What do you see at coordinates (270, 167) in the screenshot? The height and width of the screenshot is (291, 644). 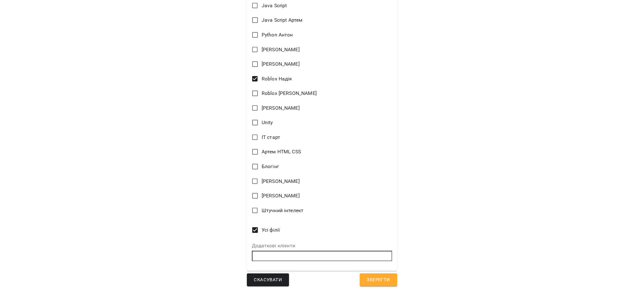 I see `span: Блогінг` at bounding box center [270, 167].